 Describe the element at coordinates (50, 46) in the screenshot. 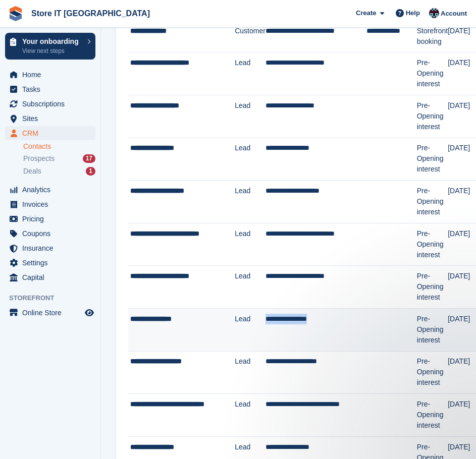

I see `a: Your onboarding View next steps` at that location.